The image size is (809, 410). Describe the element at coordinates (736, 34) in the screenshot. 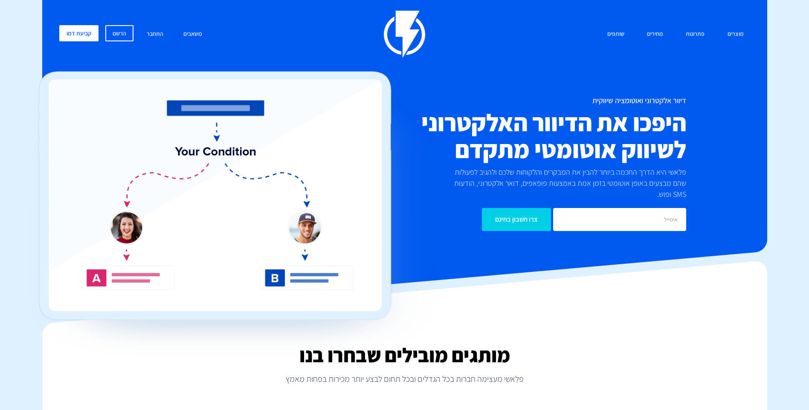

I see `a: מוצרים` at that location.